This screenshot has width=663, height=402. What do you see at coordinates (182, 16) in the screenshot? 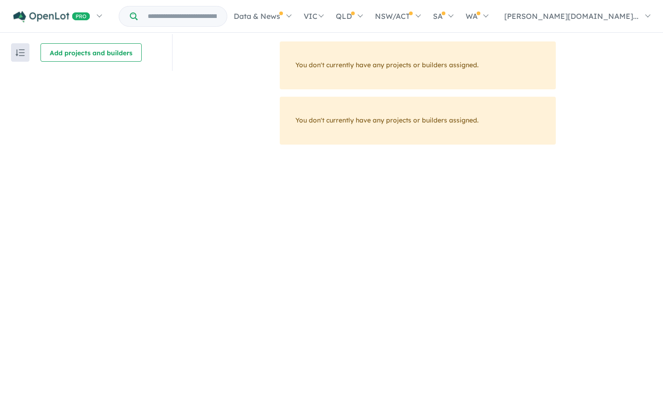
I see `input: Try estate name, suburb, builder or developer` at bounding box center [182, 16].